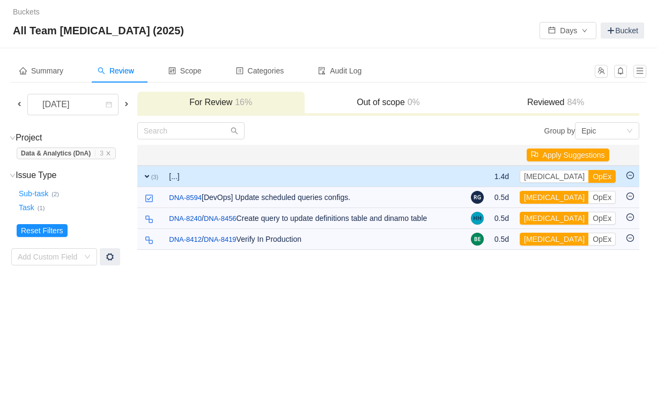 The width and height of the screenshot is (657, 415). Describe the element at coordinates (339, 71) in the screenshot. I see `span: Audit Log` at that location.